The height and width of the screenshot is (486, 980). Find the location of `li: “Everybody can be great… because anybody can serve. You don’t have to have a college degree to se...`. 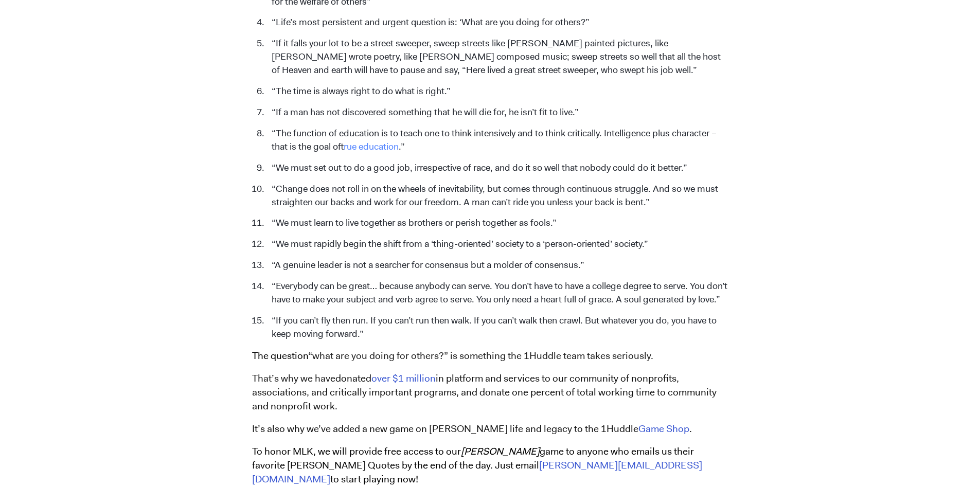

li: “Everybody can be great… because anybody can serve. You don’t have to have a college degree to se... is located at coordinates (497, 293).